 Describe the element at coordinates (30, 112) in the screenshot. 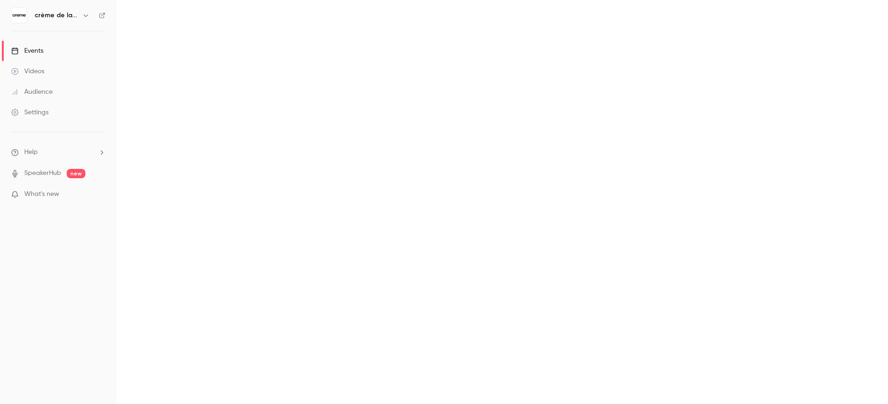

I see `div: Settings` at that location.